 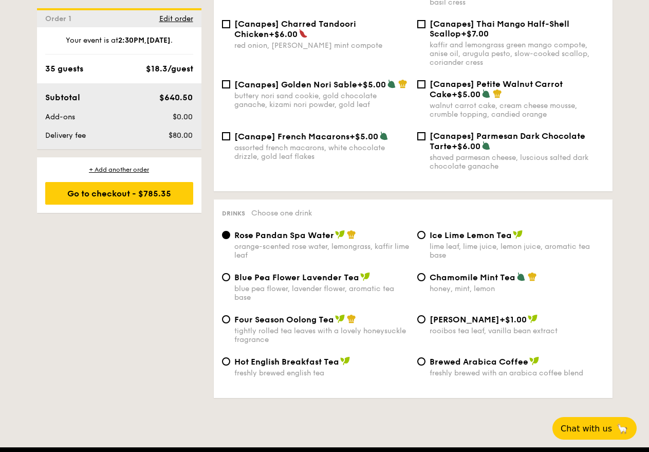 What do you see at coordinates (595, 428) in the screenshot?
I see `button: Chat with us🦙` at bounding box center [595, 428].